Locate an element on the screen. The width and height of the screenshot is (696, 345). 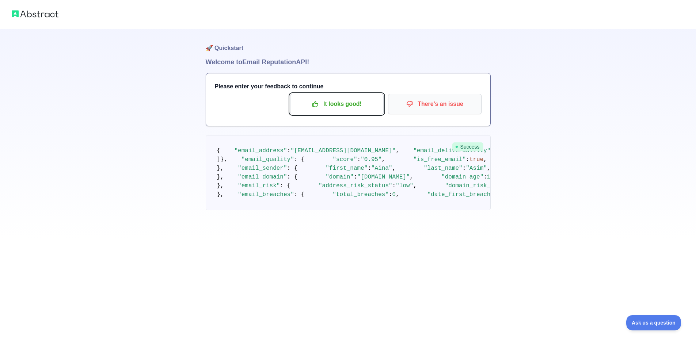
span: "last_name" is located at coordinates (443, 168).